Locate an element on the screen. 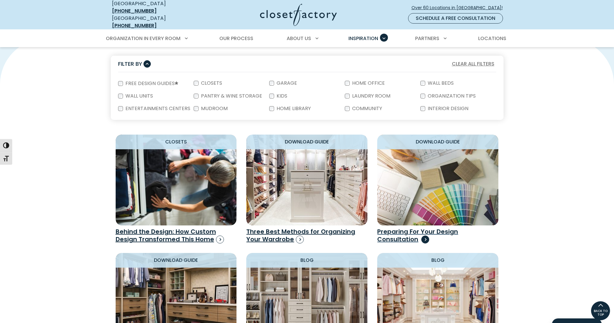 The width and height of the screenshot is (614, 323). label: Laundry Room is located at coordinates (370, 96).